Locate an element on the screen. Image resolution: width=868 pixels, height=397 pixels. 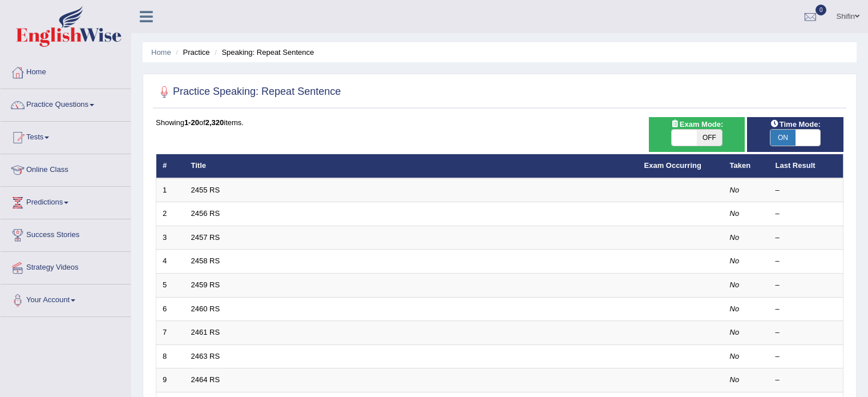
a: Exam Occurring is located at coordinates (673, 166).